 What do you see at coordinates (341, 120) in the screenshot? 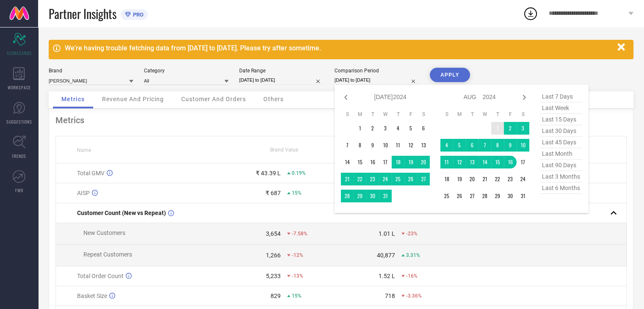
I see `div: Metrics` at bounding box center [341, 120].